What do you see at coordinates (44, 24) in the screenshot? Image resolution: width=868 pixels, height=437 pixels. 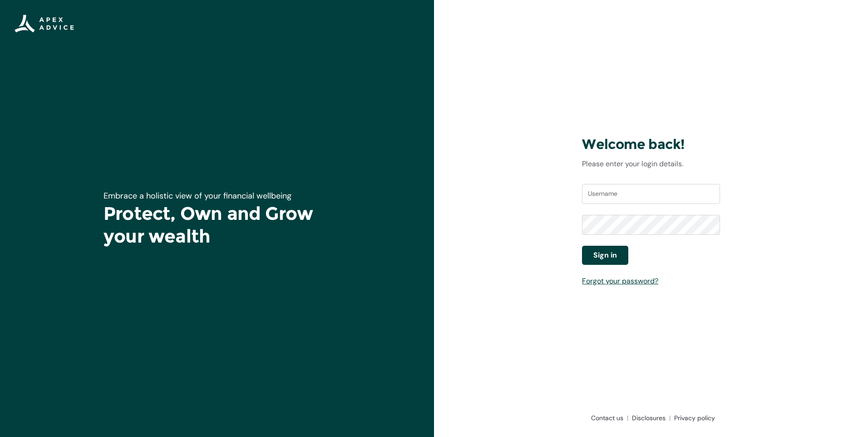 I see `img: Apex Advice Group` at bounding box center [44, 24].